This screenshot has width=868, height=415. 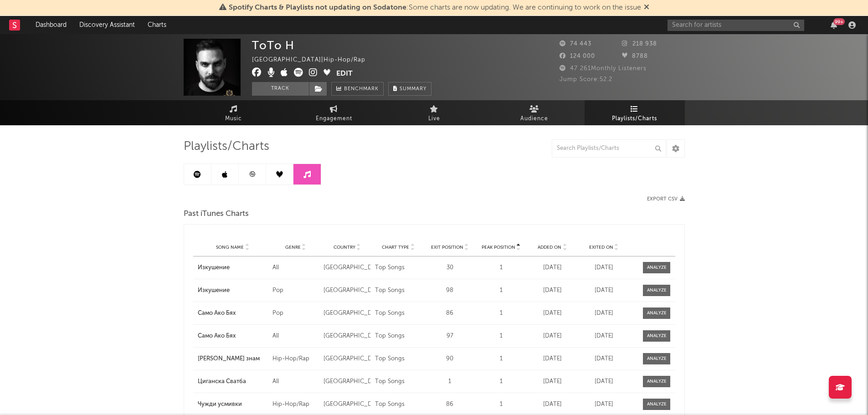 What do you see at coordinates (635, 112) in the screenshot?
I see `a: Playlists/Charts` at bounding box center [635, 112].